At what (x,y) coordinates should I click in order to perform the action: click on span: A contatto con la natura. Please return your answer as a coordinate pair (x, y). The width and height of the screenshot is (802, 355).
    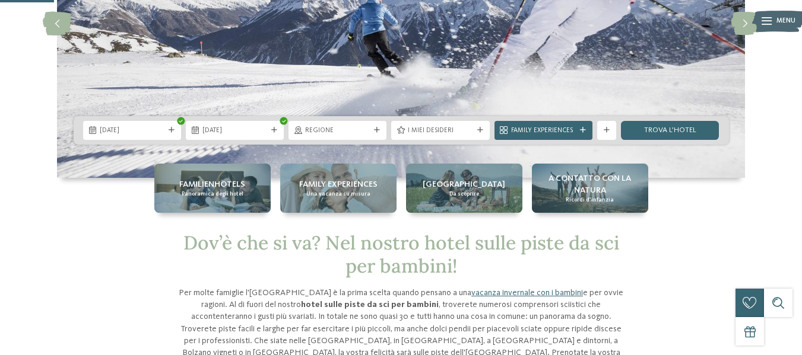
    Looking at the image, I should click on (590, 185).